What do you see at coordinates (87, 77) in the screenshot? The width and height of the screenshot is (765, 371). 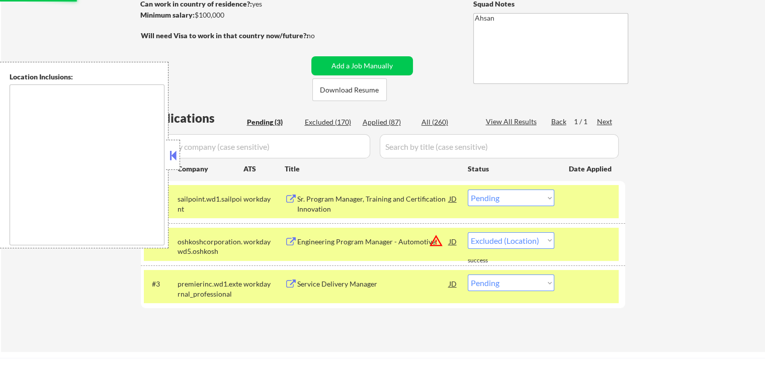 I see `div: Location Inclusions:` at bounding box center [87, 77].